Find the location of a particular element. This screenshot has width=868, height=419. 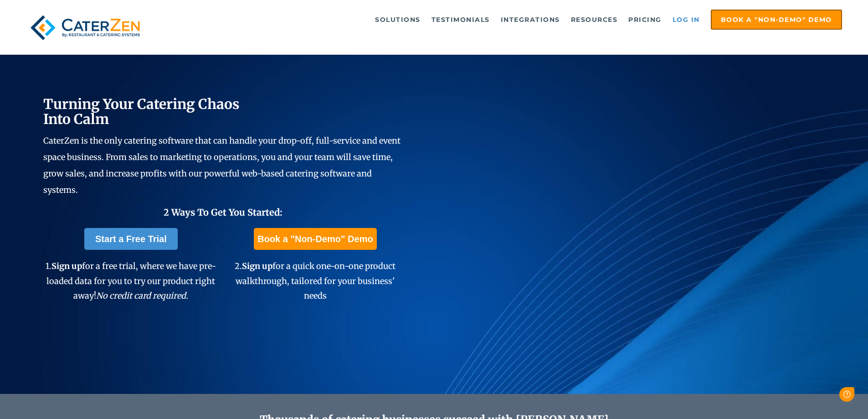

em: No credit card required. is located at coordinates (142, 295).